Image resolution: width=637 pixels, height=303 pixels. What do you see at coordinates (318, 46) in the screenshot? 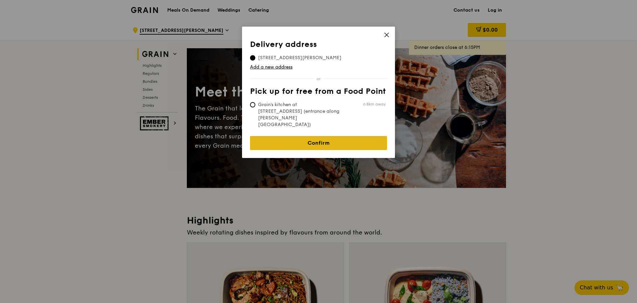
I see `th: Delivery address` at bounding box center [318, 46].